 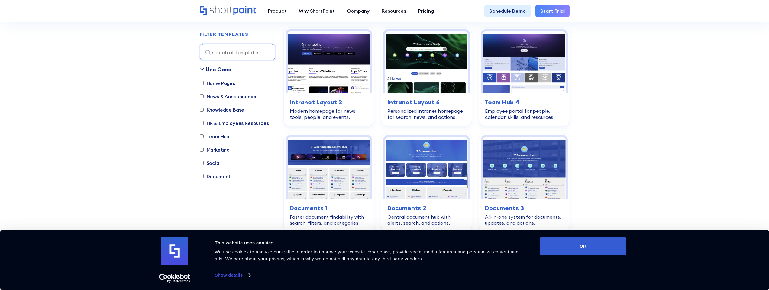 What do you see at coordinates (507, 11) in the screenshot?
I see `a: Schedule Demo` at bounding box center [507, 11].